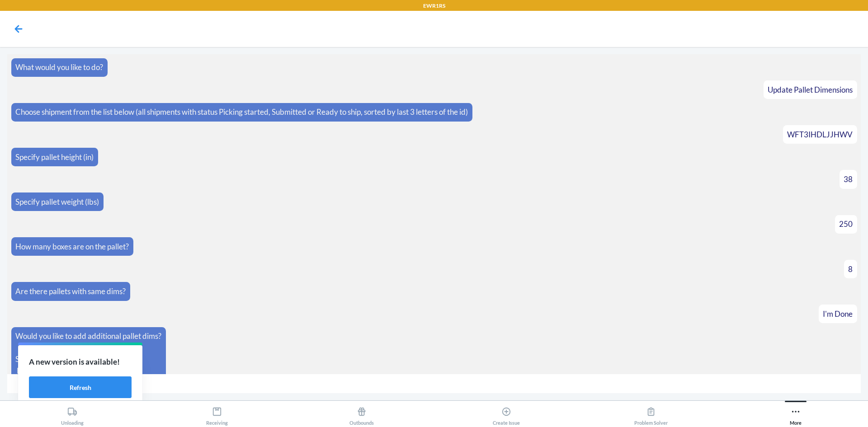  What do you see at coordinates (506, 413) in the screenshot?
I see `button: Create Issue` at bounding box center [506, 413].